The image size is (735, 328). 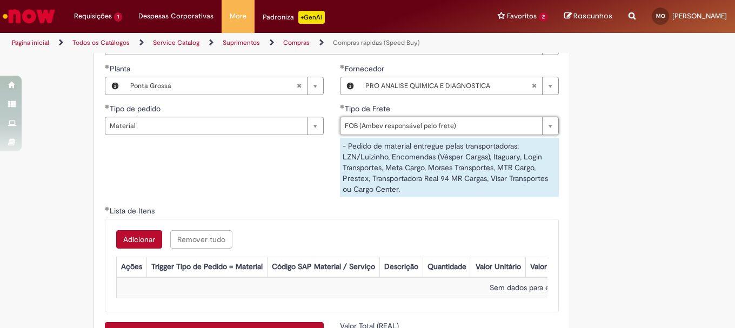 What do you see at coordinates (136, 109) in the screenshot?
I see `span: Tipo de pedido` at bounding box center [136, 109].